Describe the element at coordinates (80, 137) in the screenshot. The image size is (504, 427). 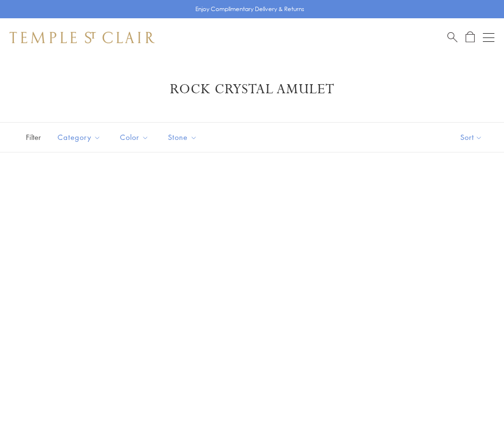
I see `span: Category` at that location.